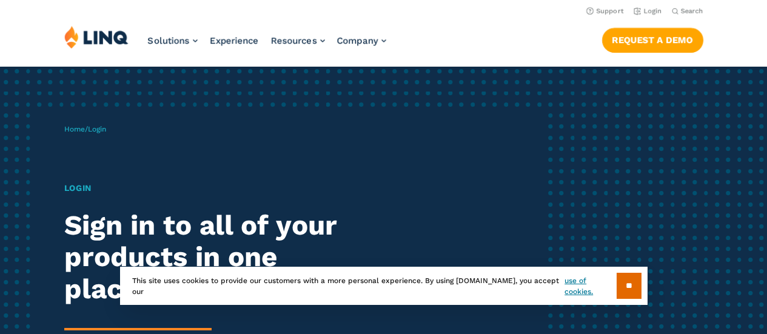 The height and width of the screenshot is (334, 767). What do you see at coordinates (647, 11) in the screenshot?
I see `a: Login` at bounding box center [647, 11].